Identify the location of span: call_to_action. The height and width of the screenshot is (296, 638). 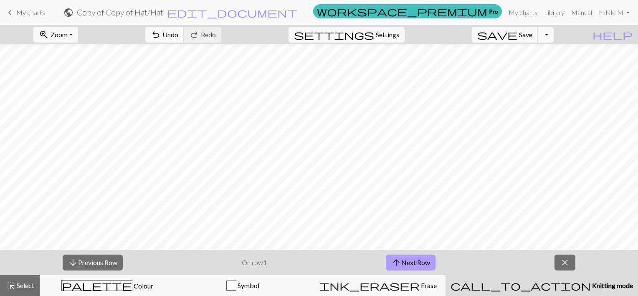
(521, 285).